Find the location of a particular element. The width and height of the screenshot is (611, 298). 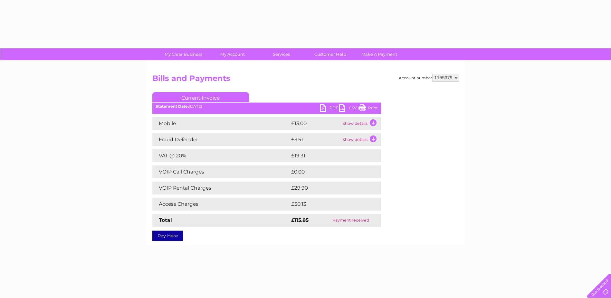

a: CSV is located at coordinates (349, 109).